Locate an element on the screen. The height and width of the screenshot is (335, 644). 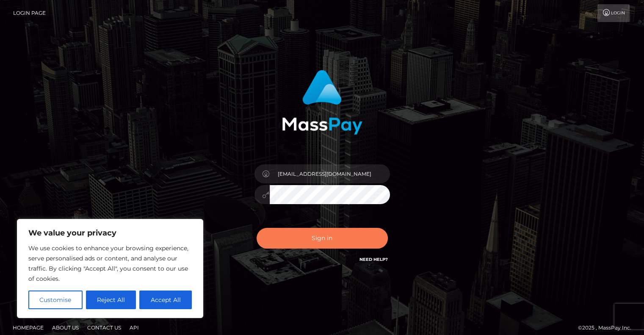
img: MassPay Login is located at coordinates (322, 102).